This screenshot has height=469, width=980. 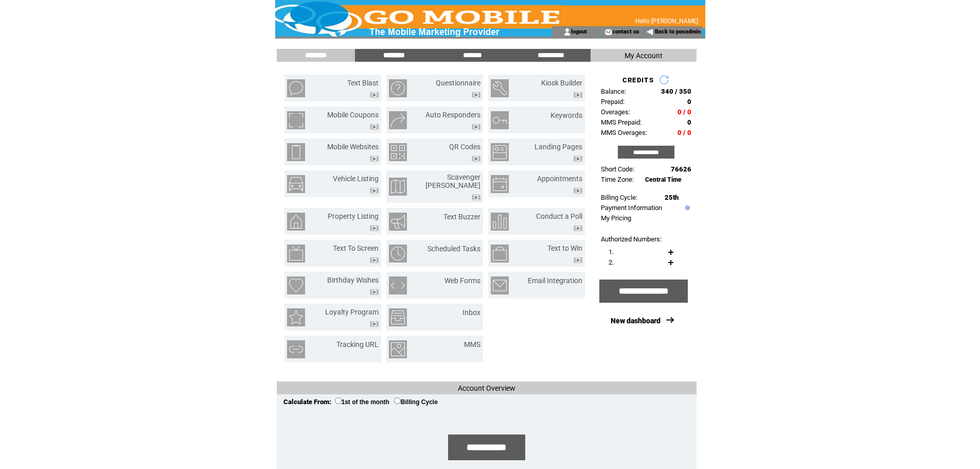 What do you see at coordinates (296, 285) in the screenshot?
I see `img: birthday-wishes.png` at bounding box center [296, 285].